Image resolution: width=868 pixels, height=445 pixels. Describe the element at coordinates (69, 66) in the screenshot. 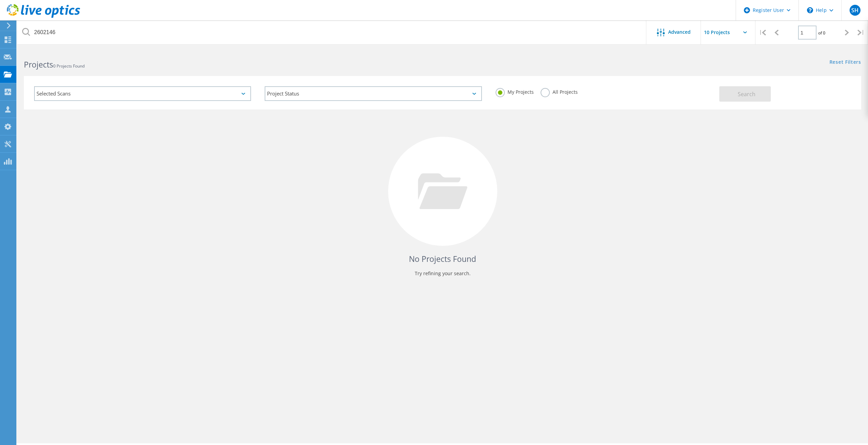

I see `span: 0 Projects Found` at that location.